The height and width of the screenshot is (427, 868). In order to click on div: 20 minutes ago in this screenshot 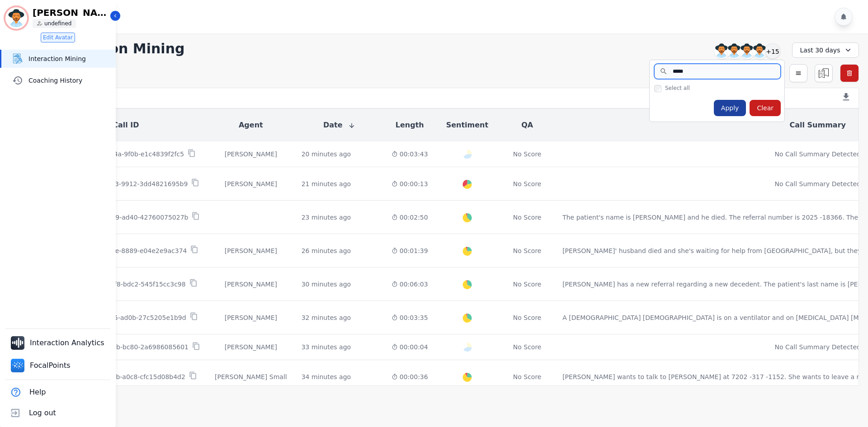, I will do `click(326, 154)`.